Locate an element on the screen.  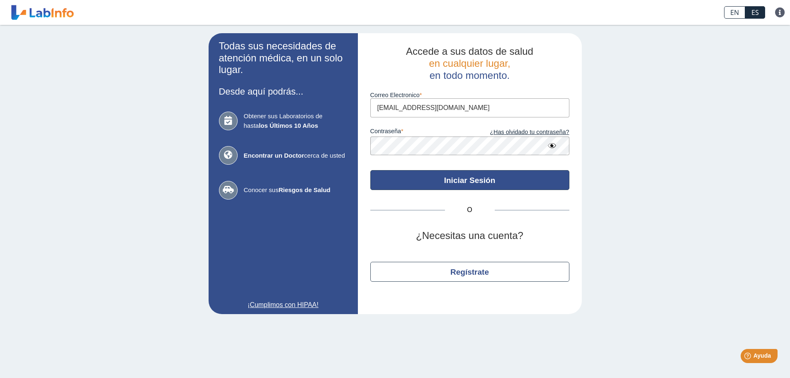
span: Conocer sus is located at coordinates (296, 190).